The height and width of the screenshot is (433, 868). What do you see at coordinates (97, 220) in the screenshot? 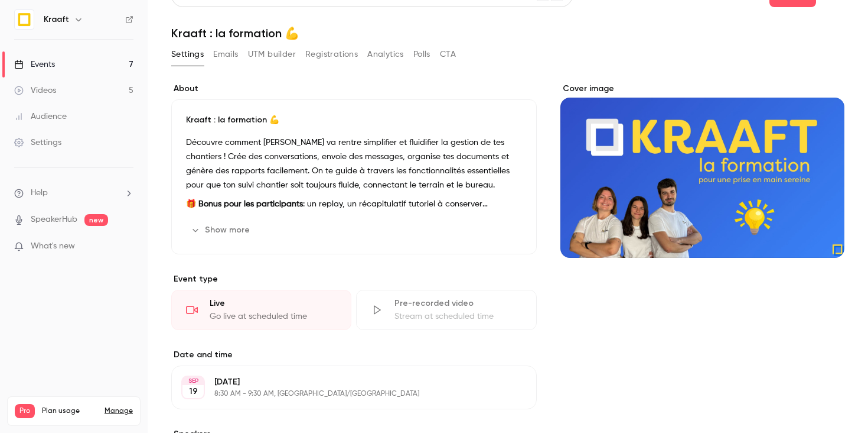
I see `span: new` at bounding box center [97, 220].